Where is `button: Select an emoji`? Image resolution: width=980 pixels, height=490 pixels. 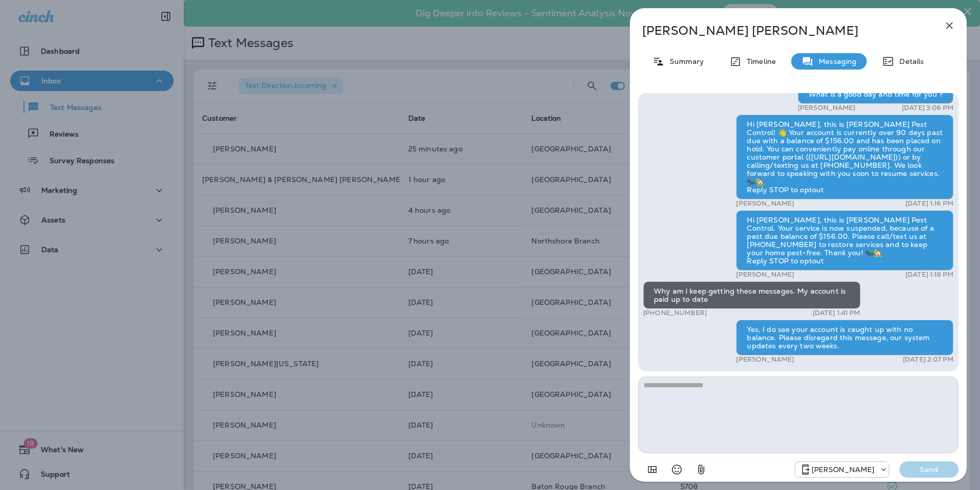
button: Select an emoji is located at coordinates (677, 469).